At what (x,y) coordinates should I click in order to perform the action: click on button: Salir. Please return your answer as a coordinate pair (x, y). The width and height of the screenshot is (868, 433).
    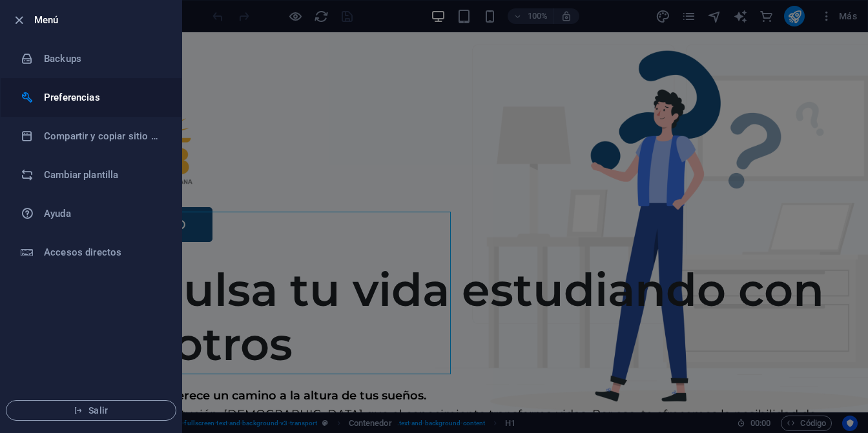
    Looking at the image, I should click on (91, 411).